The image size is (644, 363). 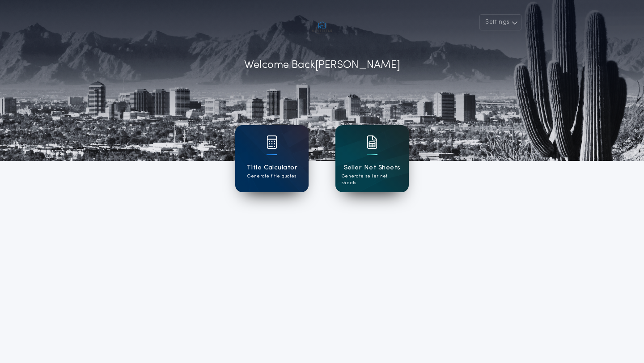 What do you see at coordinates (271, 176) in the screenshot?
I see `p: Generate title quotes` at bounding box center [271, 176].